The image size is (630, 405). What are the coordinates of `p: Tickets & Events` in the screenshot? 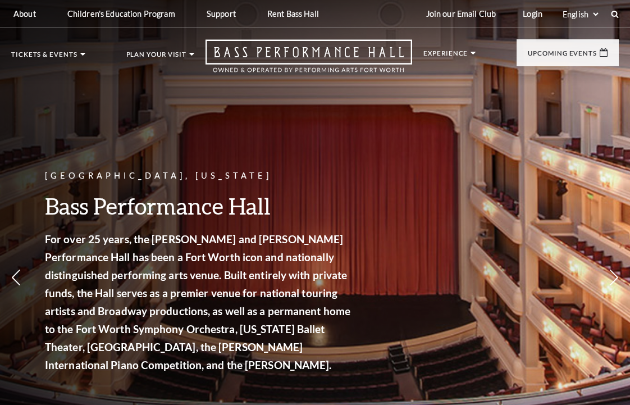 It's located at (44, 57).